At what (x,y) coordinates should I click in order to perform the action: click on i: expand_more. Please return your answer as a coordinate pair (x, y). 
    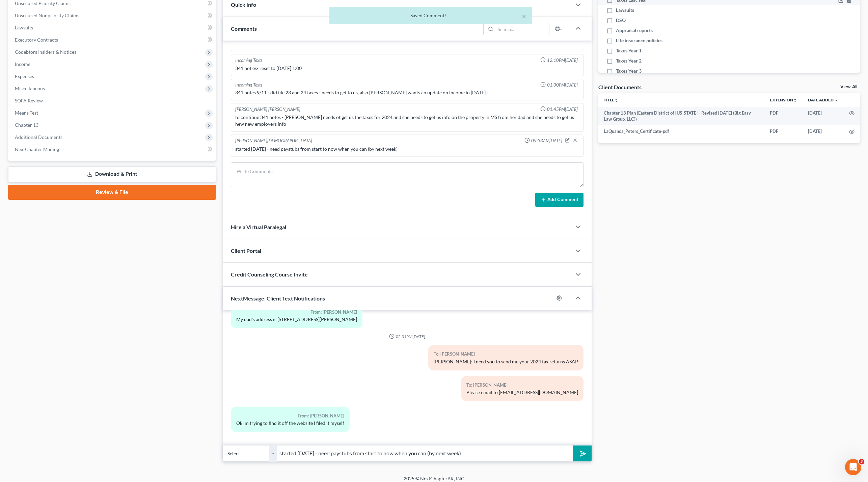
    Looking at the image, I should click on (836, 100).